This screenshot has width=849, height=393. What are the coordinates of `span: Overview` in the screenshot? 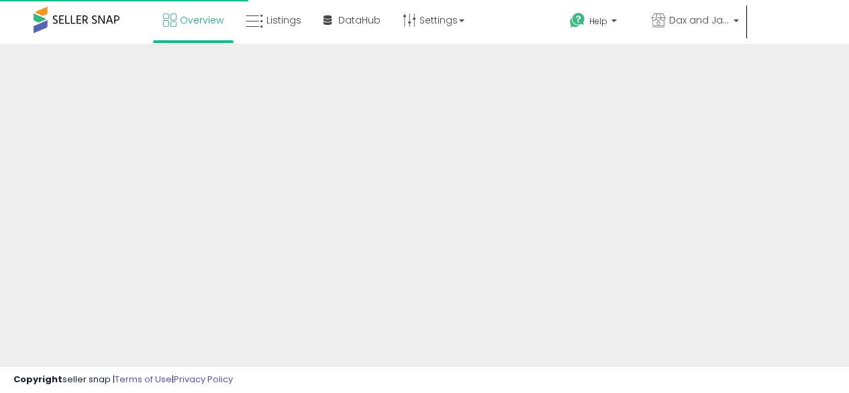 It's located at (201, 20).